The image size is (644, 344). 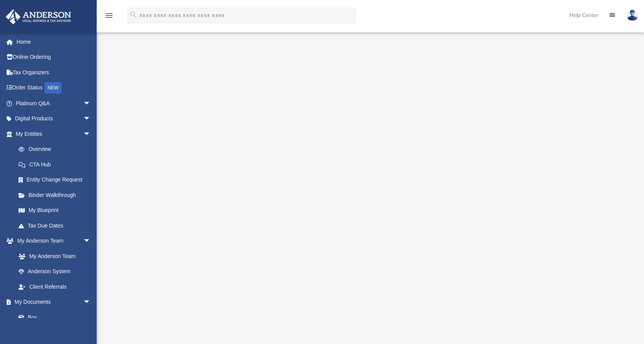 I want to click on a: Tax Due Dates, so click(x=57, y=226).